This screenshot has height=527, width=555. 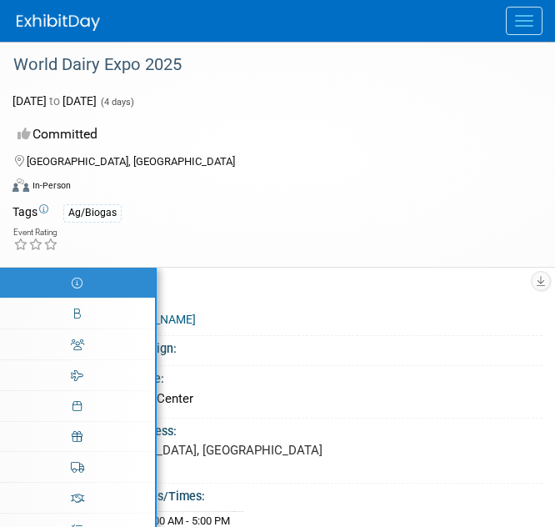 I want to click on div: Salesforce Campaign:, so click(x=300, y=346).